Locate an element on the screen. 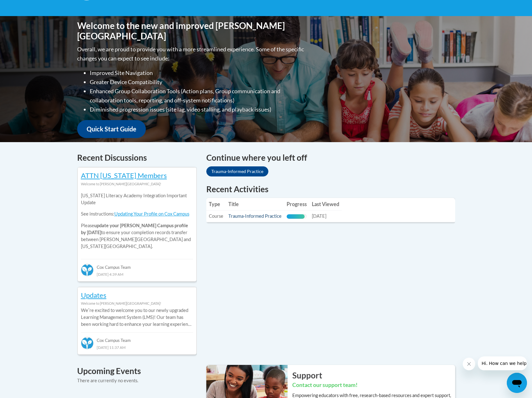 This screenshot has height=398, width=532. li: Diminished progression issues (site lag, video stalling, and playback issues) is located at coordinates (198, 109).